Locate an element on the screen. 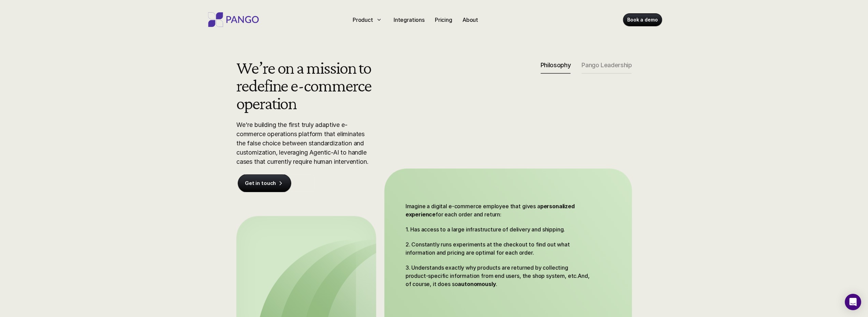 This screenshot has height=317, width=868. a: Book a demo is located at coordinates (642, 20).